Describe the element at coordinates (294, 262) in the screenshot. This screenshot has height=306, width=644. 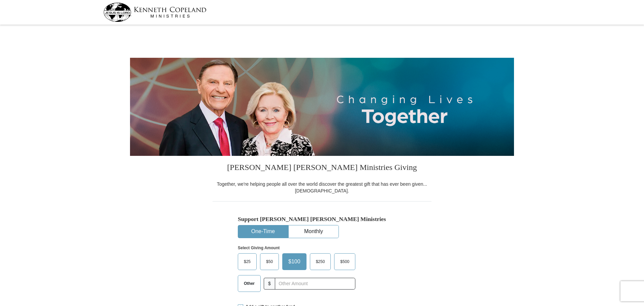
I see `span: $100` at that location.